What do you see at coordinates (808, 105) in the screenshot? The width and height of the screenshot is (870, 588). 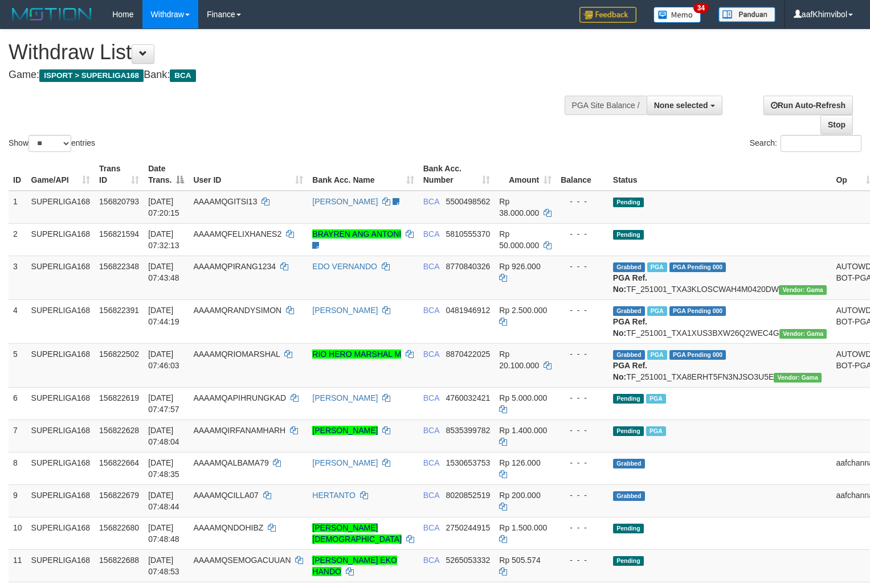 I see `a: Run Auto-Refresh` at bounding box center [808, 105].